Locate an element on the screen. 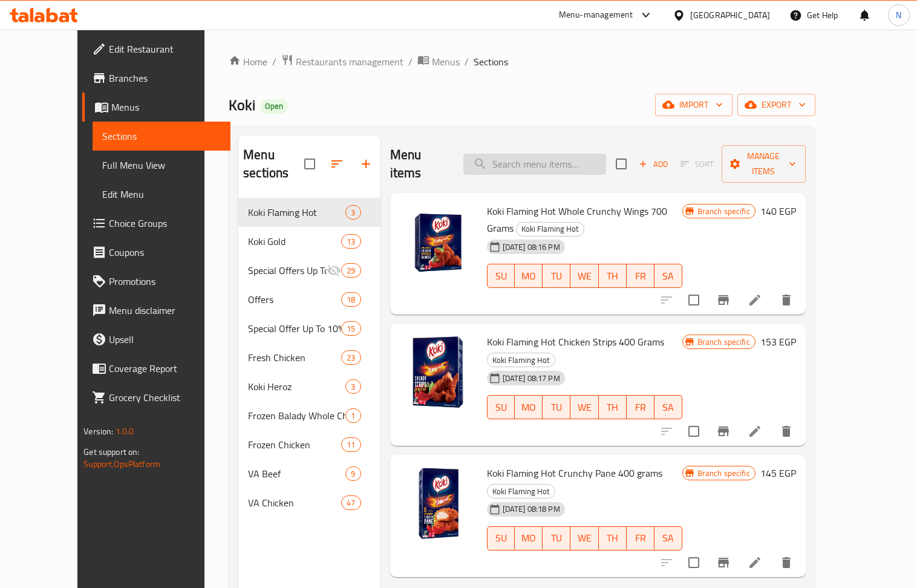 The width and height of the screenshot is (917, 588). span: SA is located at coordinates (668, 275).